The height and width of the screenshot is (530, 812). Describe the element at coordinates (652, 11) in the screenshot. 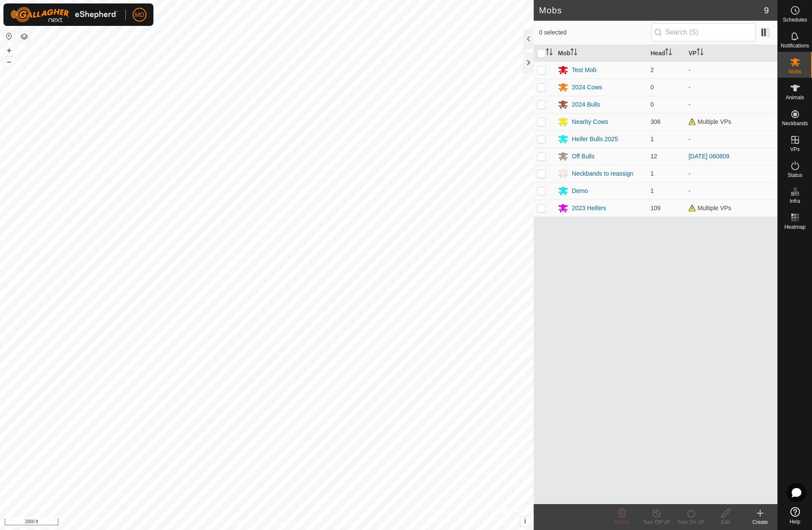

I see `h2: Mobs` at that location.